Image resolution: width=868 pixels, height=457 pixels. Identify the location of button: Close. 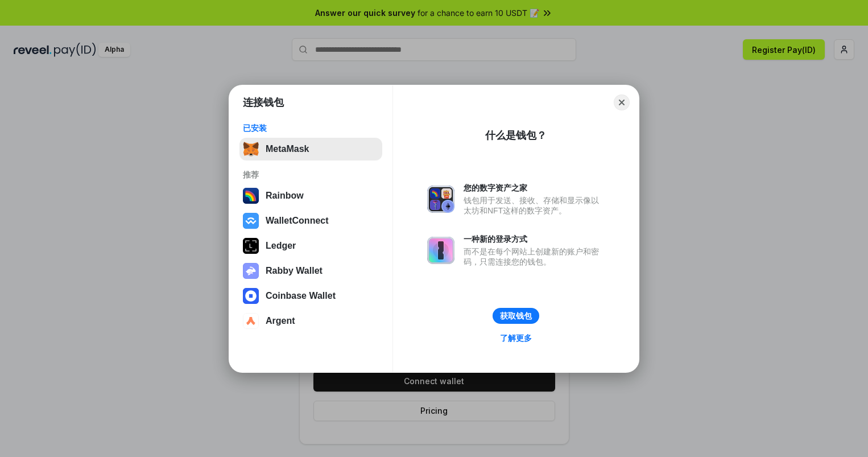
(622, 103).